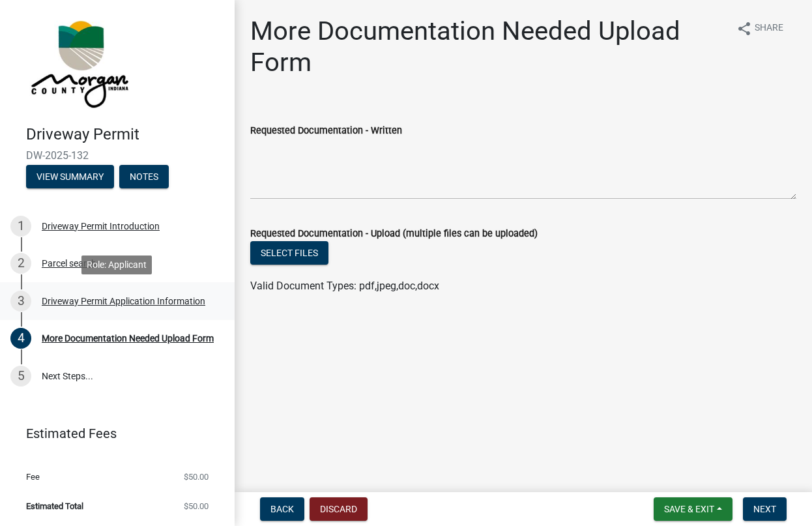  Describe the element at coordinates (770, 28) in the screenshot. I see `span: Share` at that location.